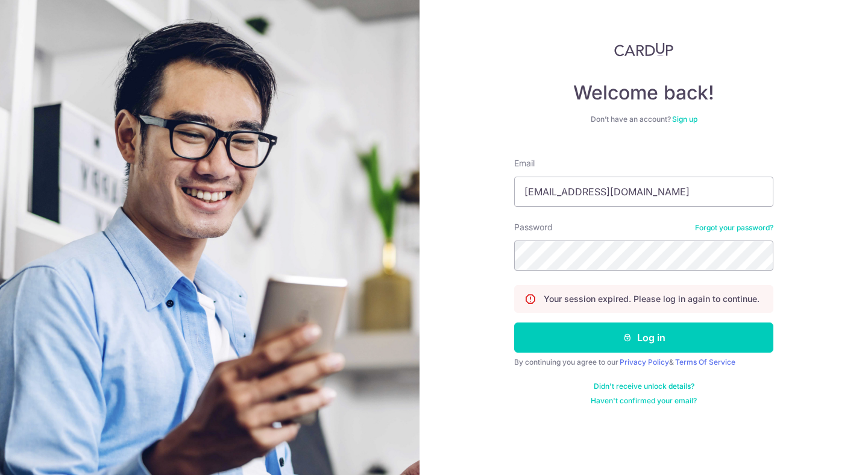 This screenshot has width=868, height=475. What do you see at coordinates (644, 93) in the screenshot?
I see `h4: Welcome back!` at bounding box center [644, 93].